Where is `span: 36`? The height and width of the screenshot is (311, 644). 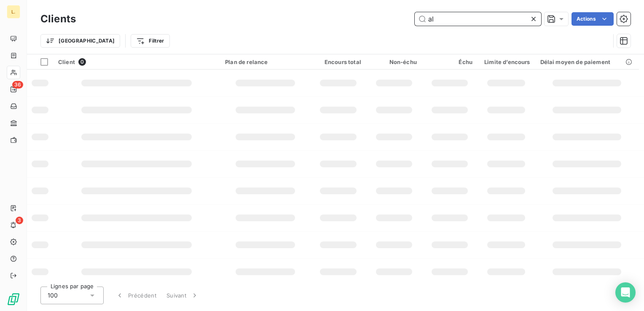 span: 36 is located at coordinates (18, 85).